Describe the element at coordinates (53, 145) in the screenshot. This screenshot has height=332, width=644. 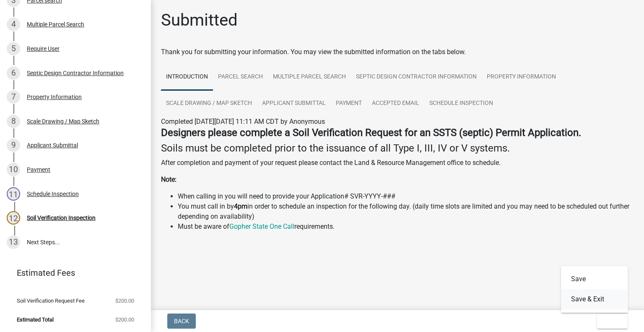
I see `div: Applicant Submittal` at that location.